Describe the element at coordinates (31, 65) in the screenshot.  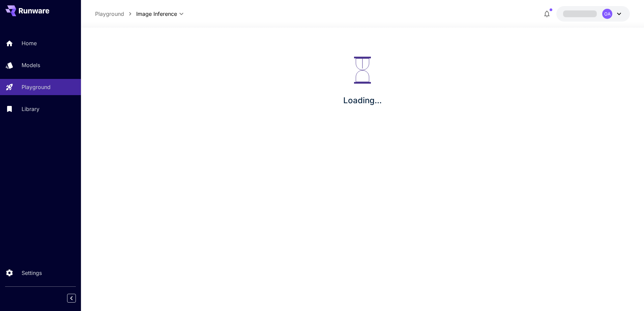
I see `p: Models` at that location.